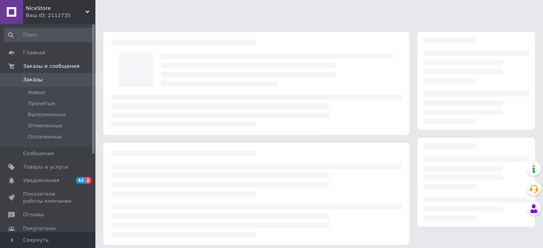 The height and width of the screenshot is (248, 543). What do you see at coordinates (41, 181) in the screenshot?
I see `span: Уведомления` at bounding box center [41, 181].